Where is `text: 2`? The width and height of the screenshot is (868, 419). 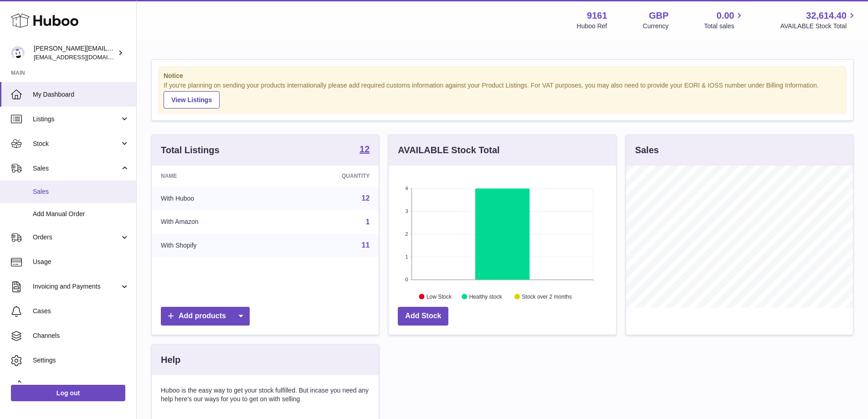
text: 2 is located at coordinates (407, 234).